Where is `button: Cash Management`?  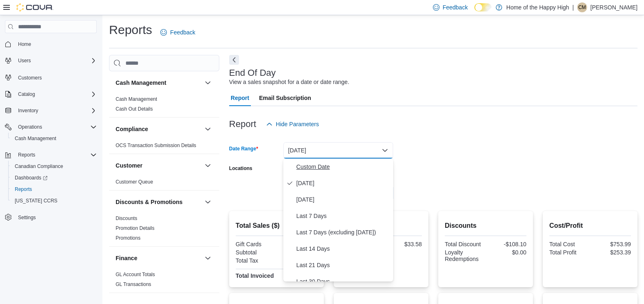
button: Cash Management is located at coordinates (158, 83).